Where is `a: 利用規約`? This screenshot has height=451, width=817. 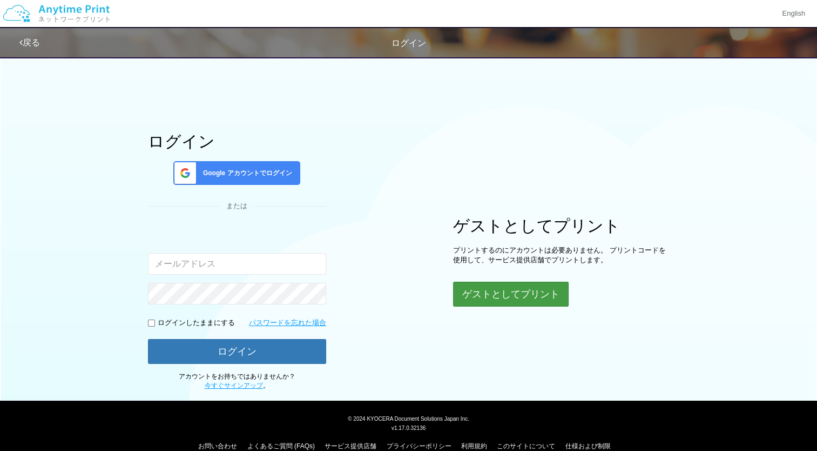
a: 利用規約 is located at coordinates (474, 446).